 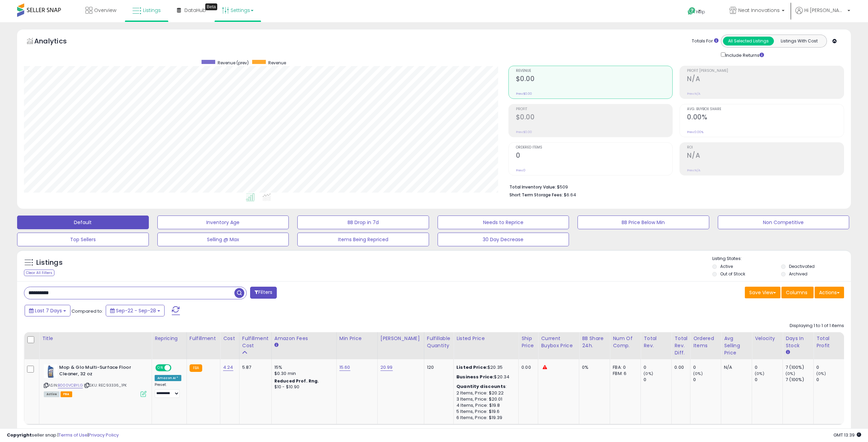 I want to click on span: Help, so click(x=700, y=12).